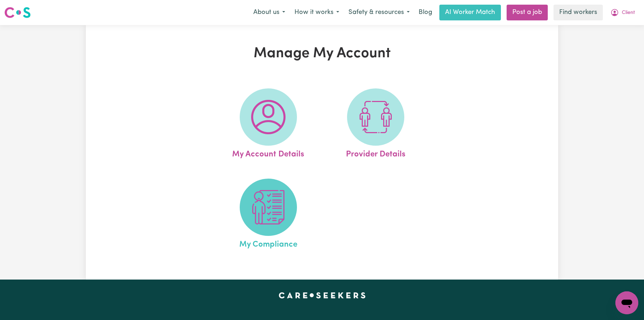  Describe the element at coordinates (622, 13) in the screenshot. I see `button: My Account` at that location.